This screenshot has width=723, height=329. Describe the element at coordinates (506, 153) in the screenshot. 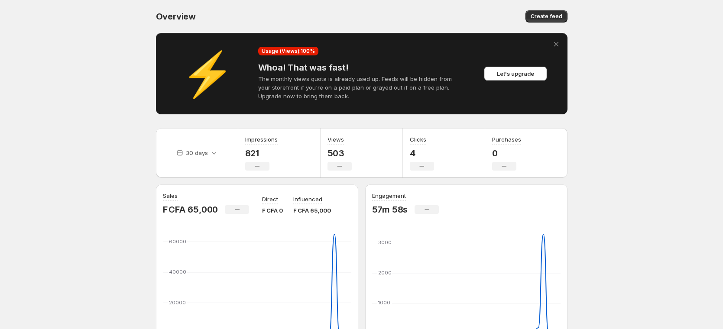

I see `p: 0` at that location.